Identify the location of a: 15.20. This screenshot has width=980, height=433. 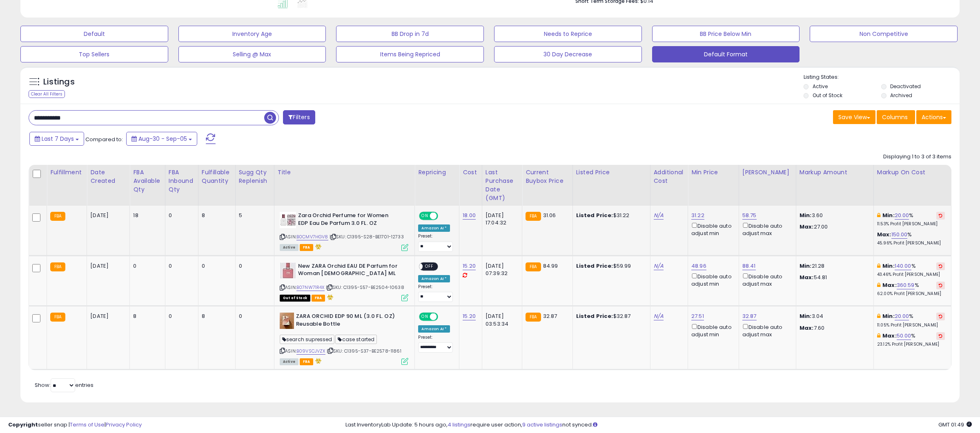
(469, 266).